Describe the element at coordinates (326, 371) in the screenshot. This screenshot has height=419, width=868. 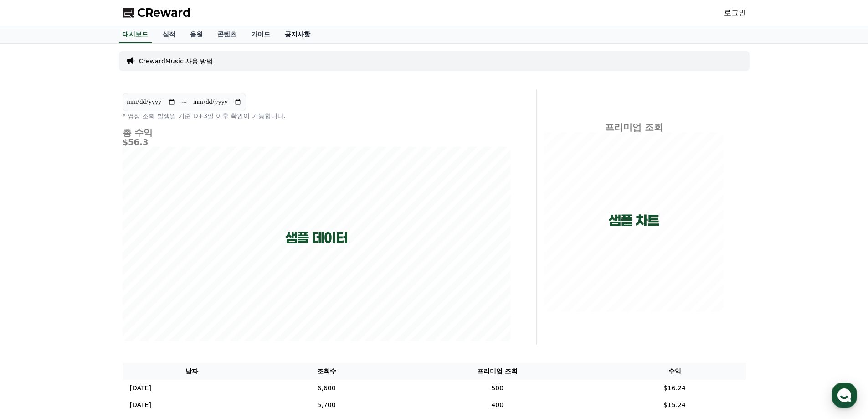
I see `th: 조회수` at that location.